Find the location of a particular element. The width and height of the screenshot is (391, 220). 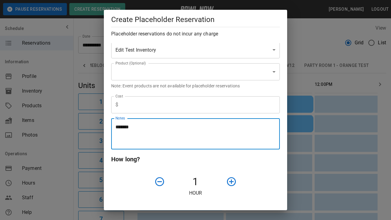

h6: Placeholder reservations do not incur any charge is located at coordinates (196, 34).